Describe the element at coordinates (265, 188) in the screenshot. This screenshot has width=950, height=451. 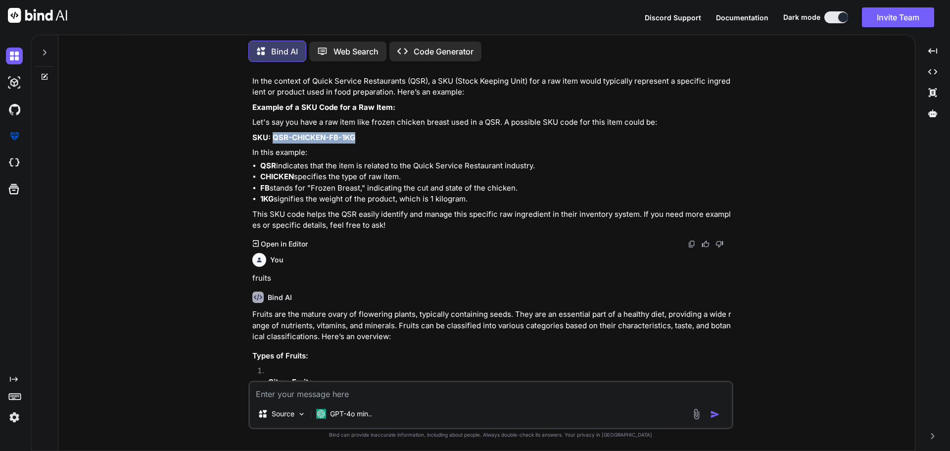
I see `strong: FB` at that location.